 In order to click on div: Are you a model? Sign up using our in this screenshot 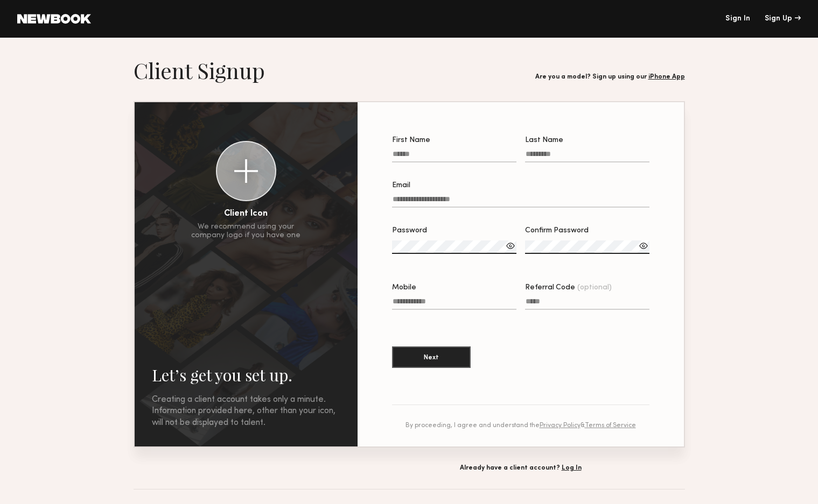, I will do `click(610, 77)`.